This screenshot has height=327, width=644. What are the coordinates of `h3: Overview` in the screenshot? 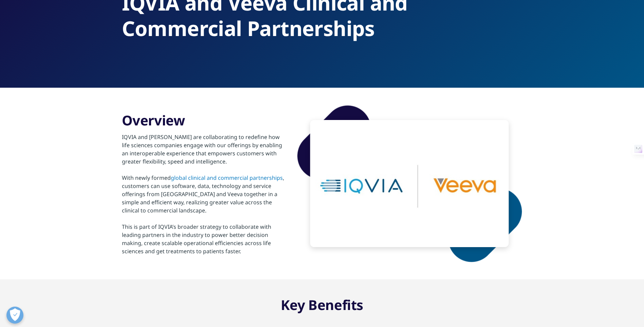 It's located at (204, 120).